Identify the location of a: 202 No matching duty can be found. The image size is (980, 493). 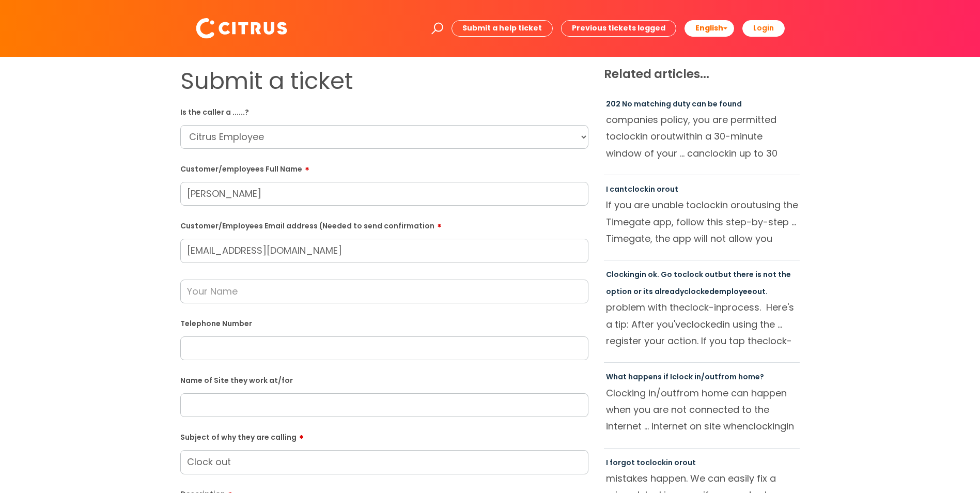
(673, 104).